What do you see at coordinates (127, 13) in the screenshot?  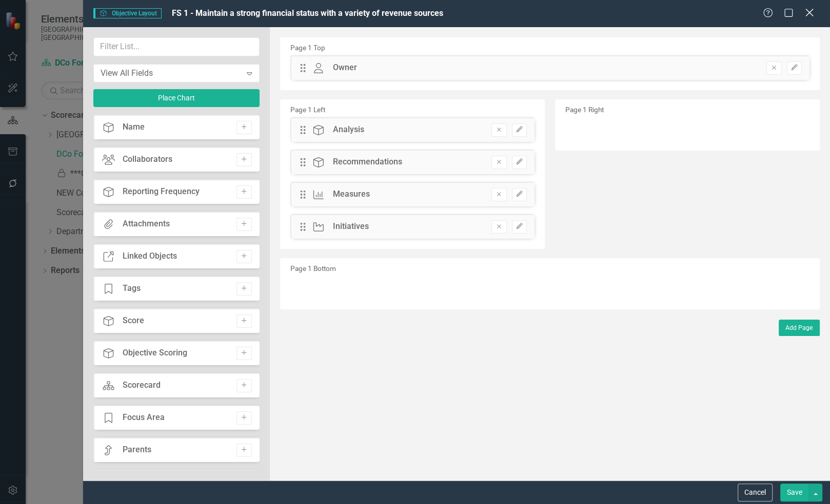 I see `span: Objective Layout` at bounding box center [127, 13].